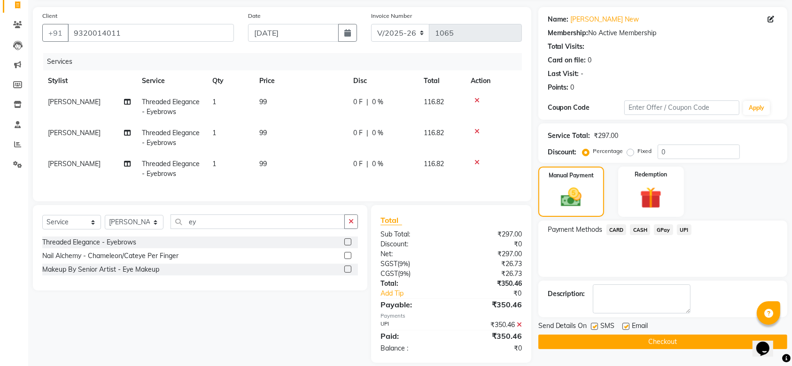 The width and height of the screenshot is (792, 366). I want to click on label: Redemption, so click(651, 175).